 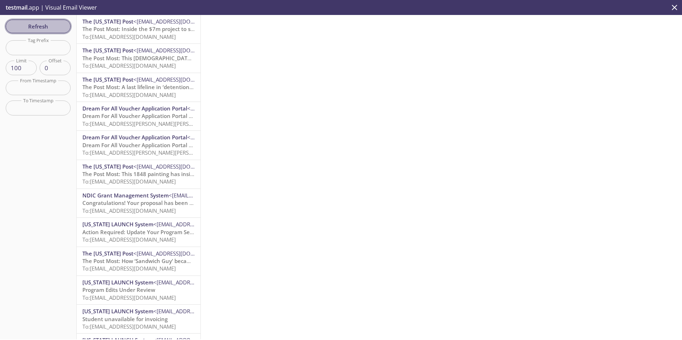 I want to click on span: The Post Most: A last lifeline in ‘detention alley’, so click(x=143, y=87).